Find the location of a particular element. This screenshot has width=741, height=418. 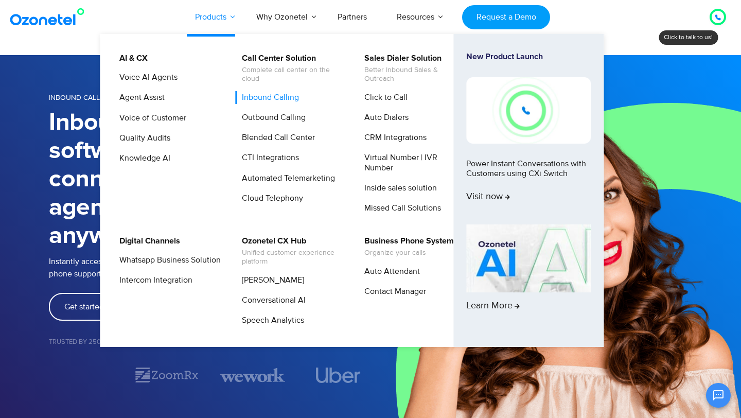

img: New-Project-17.png is located at coordinates (529, 110).